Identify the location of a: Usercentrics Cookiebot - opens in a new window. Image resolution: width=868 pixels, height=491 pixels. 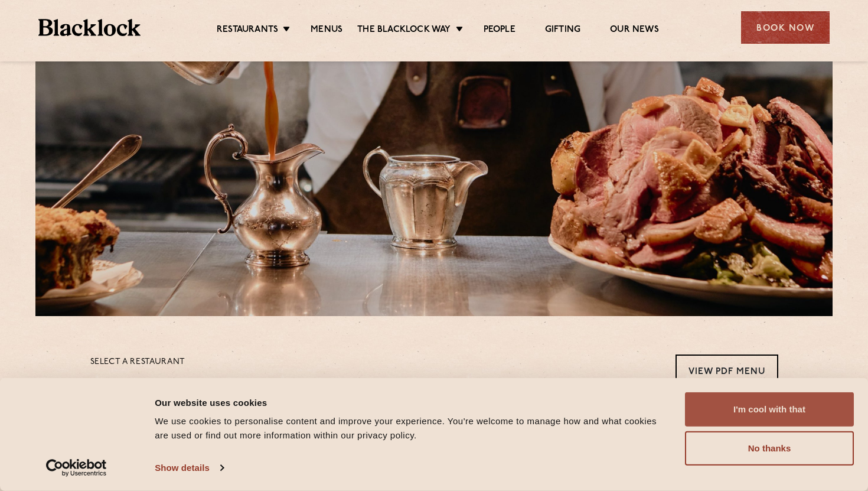
(77, 468).